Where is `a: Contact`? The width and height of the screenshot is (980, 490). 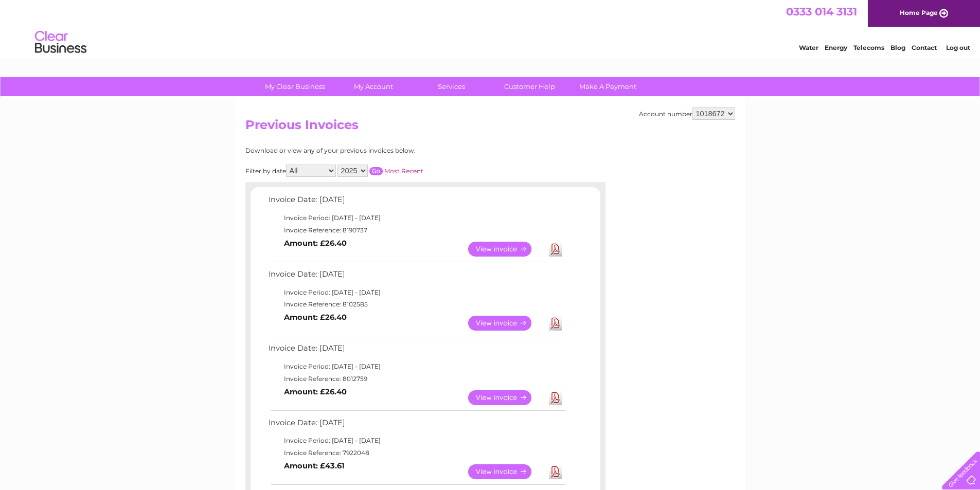
a: Contact is located at coordinates (923, 47).